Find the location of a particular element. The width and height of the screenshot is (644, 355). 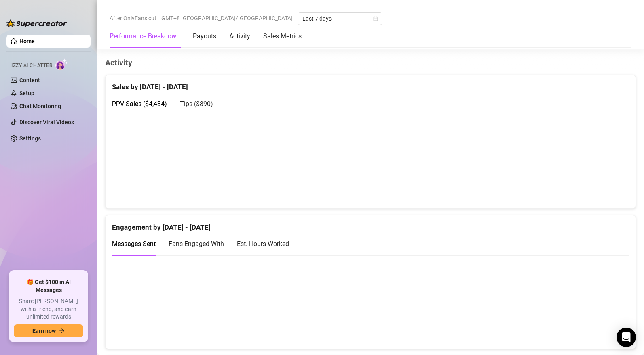

a: Discover Viral Videos is located at coordinates (46, 122).